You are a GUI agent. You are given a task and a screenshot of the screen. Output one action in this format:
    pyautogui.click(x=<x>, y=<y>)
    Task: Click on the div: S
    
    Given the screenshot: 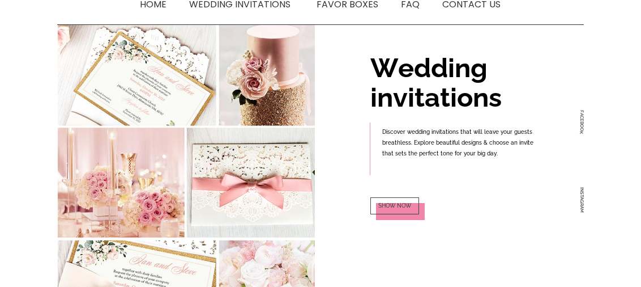 What is the action you would take?
    pyautogui.click(x=380, y=206)
    